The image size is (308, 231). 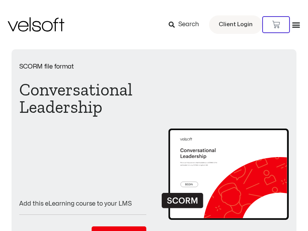 I want to click on a: Client Login, so click(x=236, y=25).